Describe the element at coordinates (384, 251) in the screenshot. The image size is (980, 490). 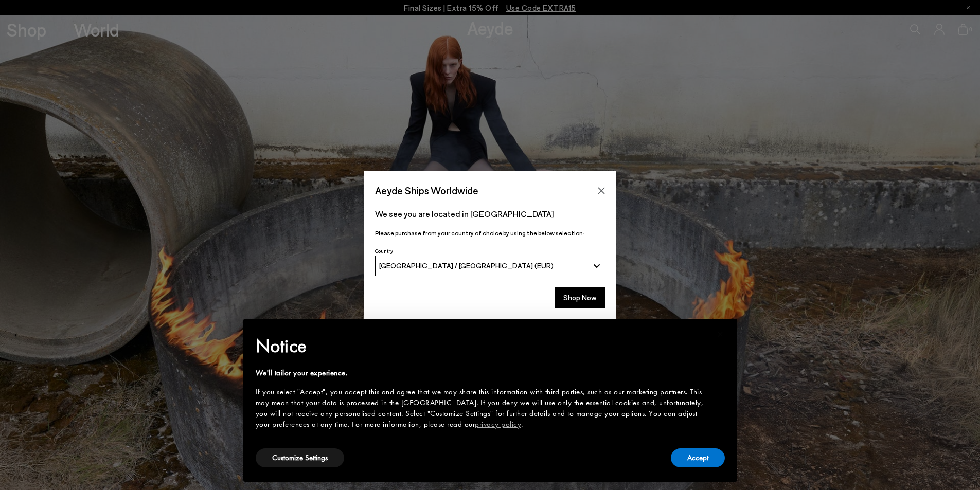
I see `span: Country` at that location.